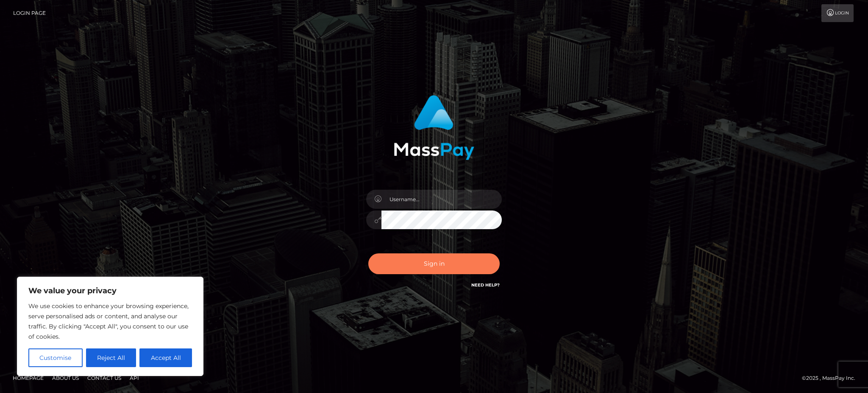 This screenshot has height=393, width=868. Describe the element at coordinates (56, 358) in the screenshot. I see `button: Customise` at that location.